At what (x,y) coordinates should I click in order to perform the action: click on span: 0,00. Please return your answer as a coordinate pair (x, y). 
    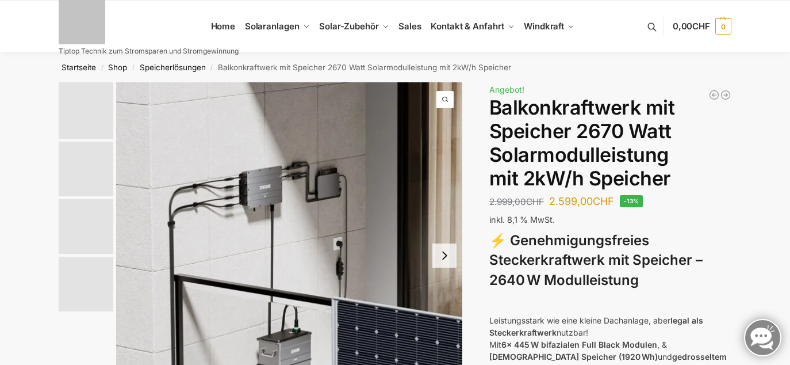
    Looking at the image, I should click on (691, 26).